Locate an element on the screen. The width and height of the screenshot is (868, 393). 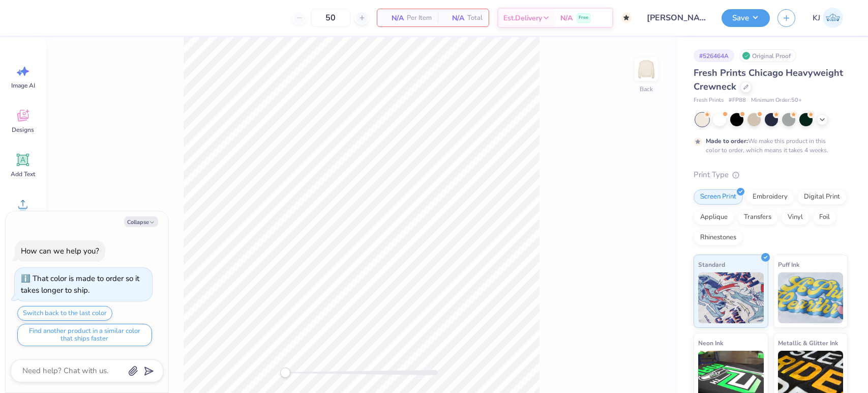
div: Digital Print is located at coordinates (821, 196).